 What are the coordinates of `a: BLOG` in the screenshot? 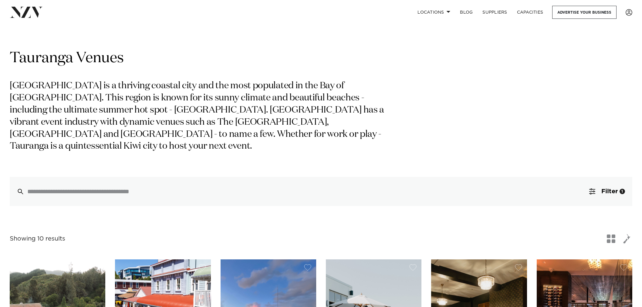 It's located at (466, 12).